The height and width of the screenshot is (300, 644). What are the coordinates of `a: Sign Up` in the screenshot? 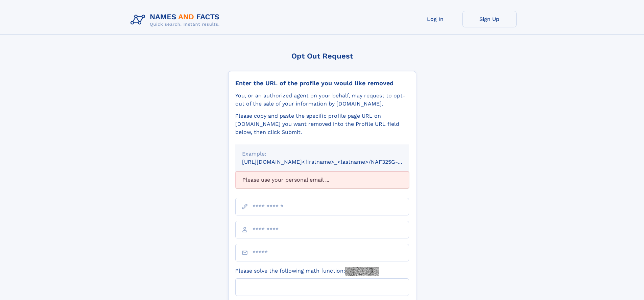 It's located at (490, 19).